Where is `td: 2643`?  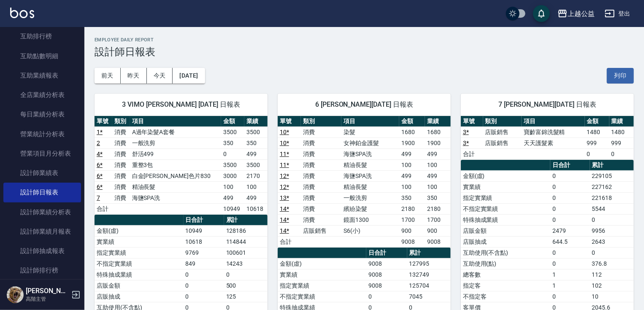 td: 2643 is located at coordinates (612, 242).